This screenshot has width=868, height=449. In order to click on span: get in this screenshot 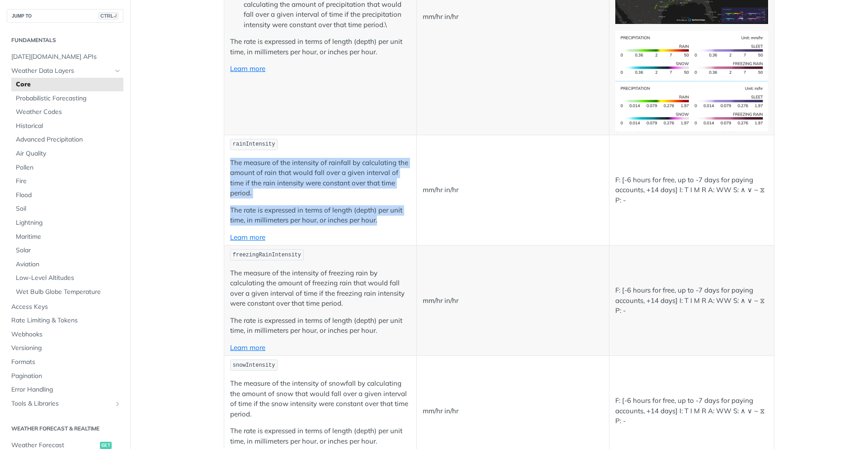, I will do `click(106, 445)`.